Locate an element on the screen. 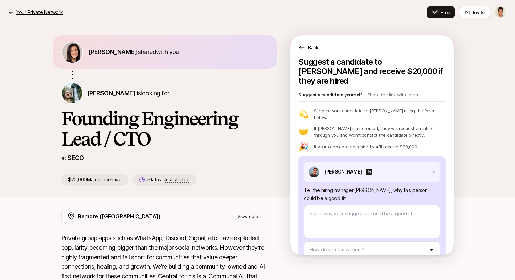  button: Jeremy Chen is located at coordinates (500, 12).